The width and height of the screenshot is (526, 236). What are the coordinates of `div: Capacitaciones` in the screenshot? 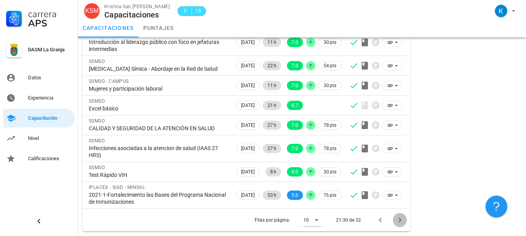 It's located at (137, 15).